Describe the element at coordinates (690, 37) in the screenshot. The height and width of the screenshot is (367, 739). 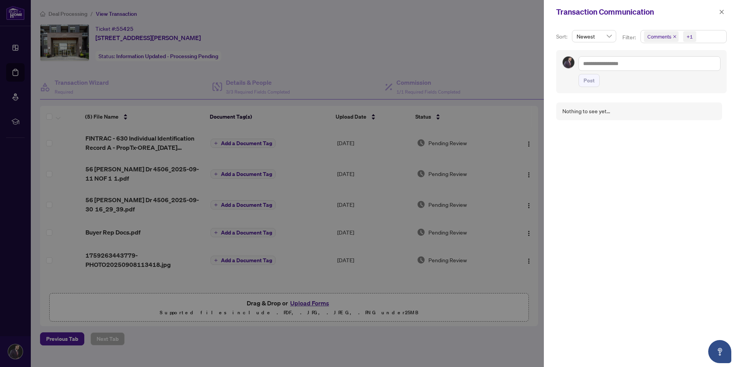
I see `div: +1` at that location.